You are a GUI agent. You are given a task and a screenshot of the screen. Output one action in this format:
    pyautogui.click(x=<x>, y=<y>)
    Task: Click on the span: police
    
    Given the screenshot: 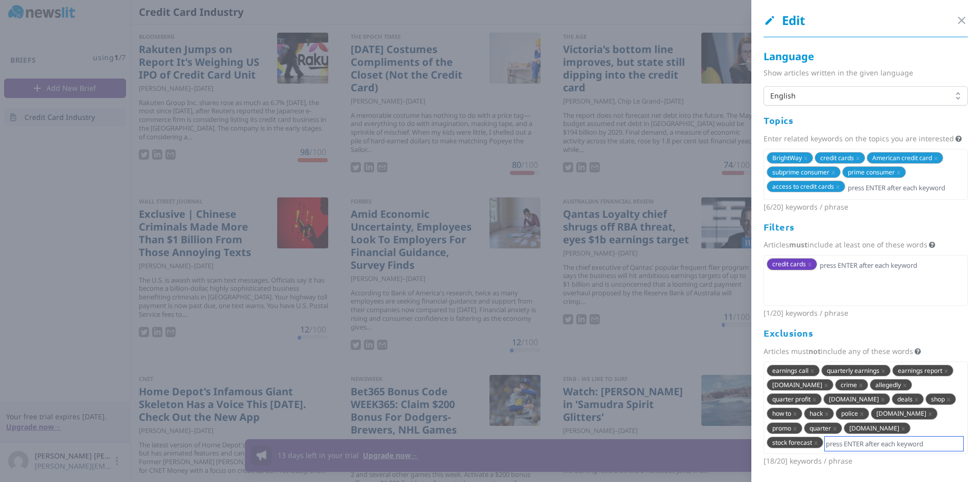 What is the action you would take?
    pyautogui.click(x=850, y=413)
    